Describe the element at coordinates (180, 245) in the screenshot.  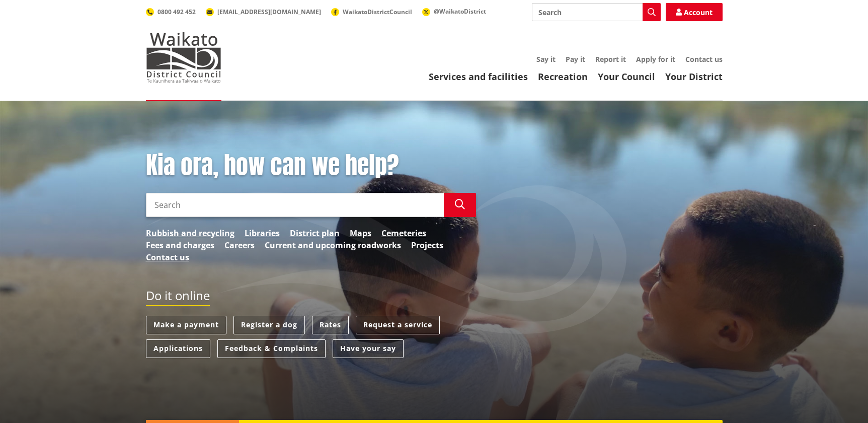
I see `a: Fees and charges` at that location.